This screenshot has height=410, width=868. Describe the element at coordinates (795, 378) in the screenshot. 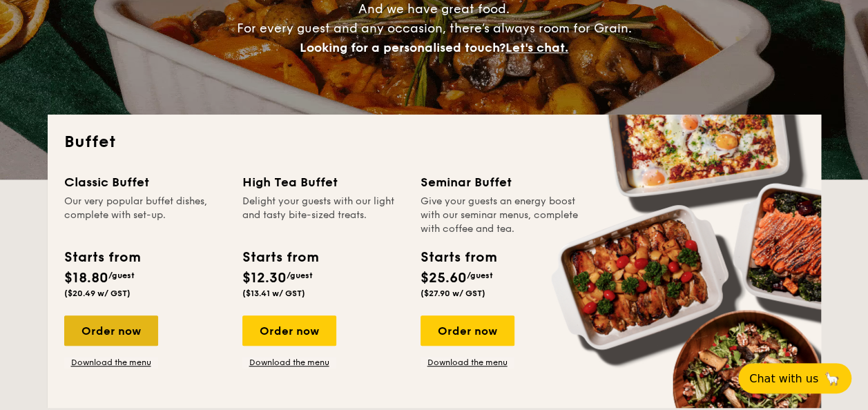

I see `button: Chat with us🦙` at that location.